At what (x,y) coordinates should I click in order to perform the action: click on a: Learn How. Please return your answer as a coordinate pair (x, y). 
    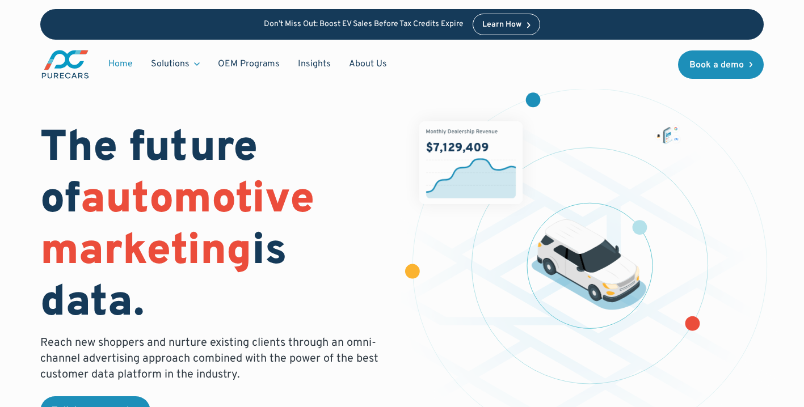
    Looking at the image, I should click on (506, 24).